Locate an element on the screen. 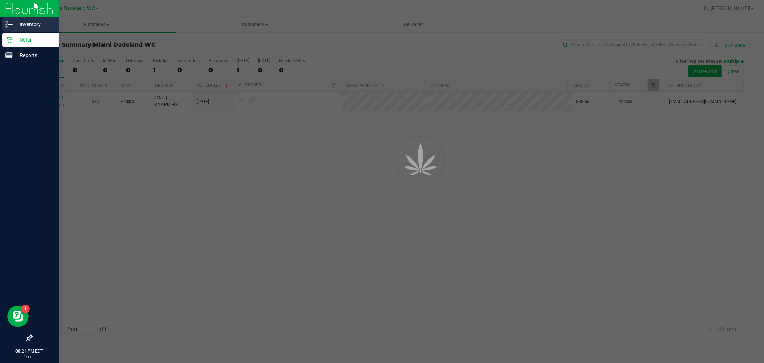 This screenshot has height=363, width=764. span: 1 is located at coordinates (4, 4).